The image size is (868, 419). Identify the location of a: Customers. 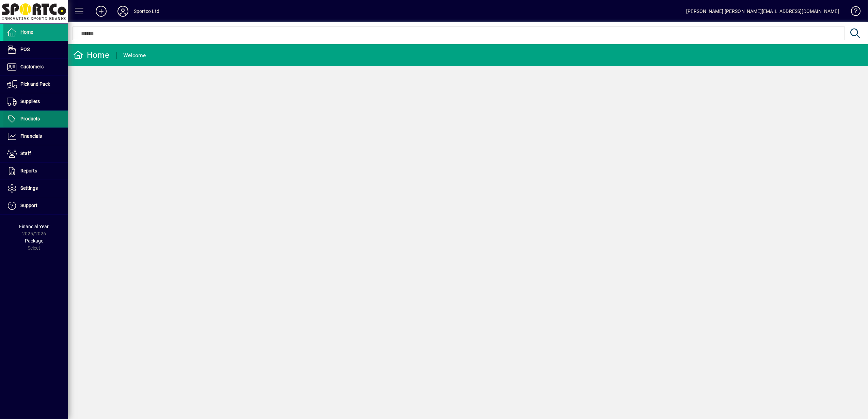
(36, 67).